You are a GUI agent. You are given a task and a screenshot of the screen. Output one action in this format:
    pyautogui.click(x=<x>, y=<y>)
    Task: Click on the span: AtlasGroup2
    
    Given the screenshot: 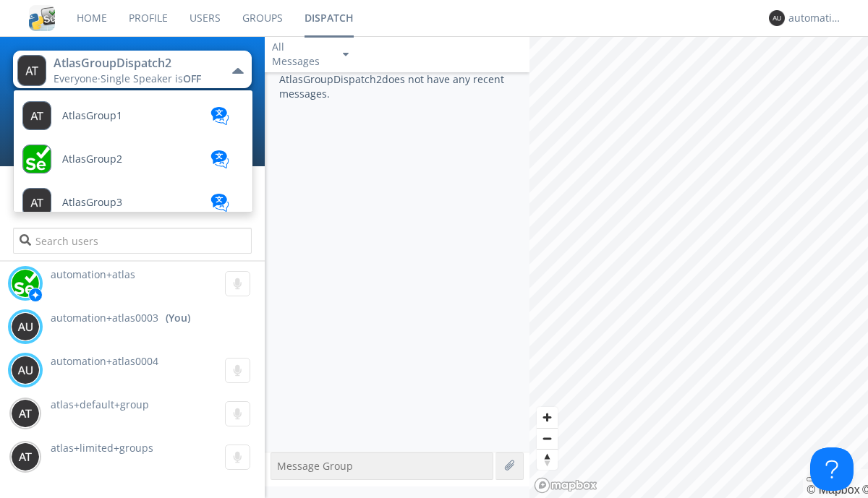 What is the action you would take?
    pyautogui.click(x=92, y=159)
    